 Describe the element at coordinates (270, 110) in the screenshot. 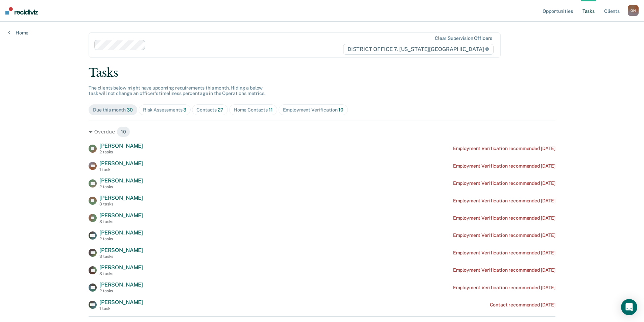

I see `span: 11` at that location.